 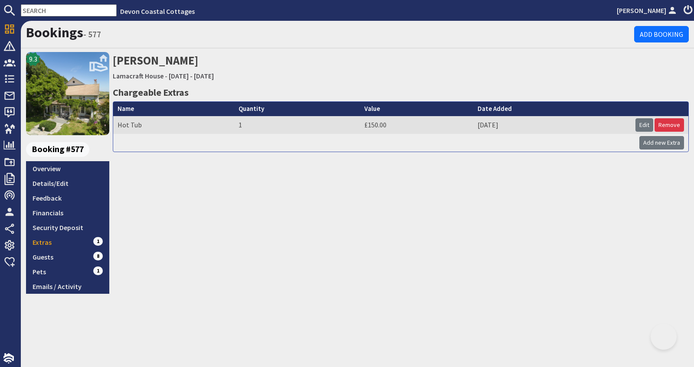 I want to click on a: Security Deposit, so click(x=68, y=228).